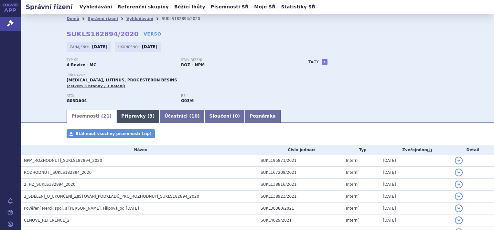  I want to click on td: SUKL138816/2021, so click(300, 185).